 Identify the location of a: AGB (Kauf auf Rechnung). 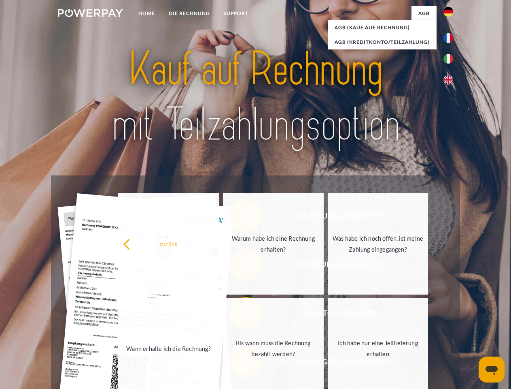
(382, 28).